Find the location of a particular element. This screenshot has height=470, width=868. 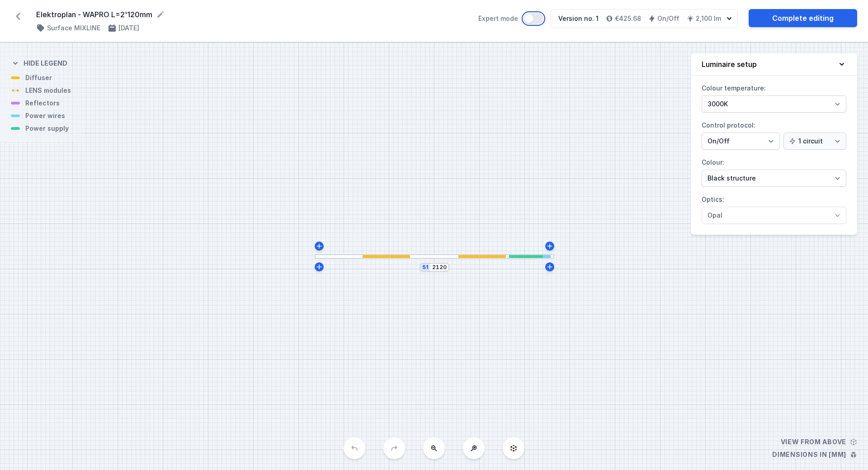

div: Version no. 1 is located at coordinates (578, 19).